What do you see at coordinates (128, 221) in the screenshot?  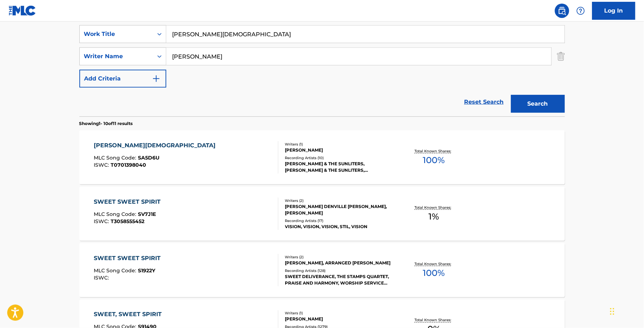 I see `span: T3058555452` at bounding box center [128, 221].